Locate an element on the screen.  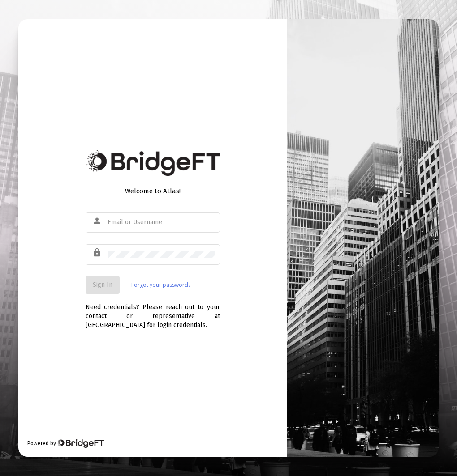
div: Powered by is located at coordinates (65, 443).